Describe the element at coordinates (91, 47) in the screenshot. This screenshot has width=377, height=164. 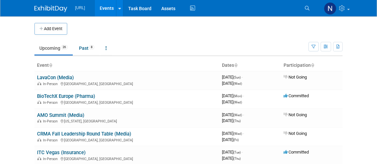
I see `span: 8` at that location.